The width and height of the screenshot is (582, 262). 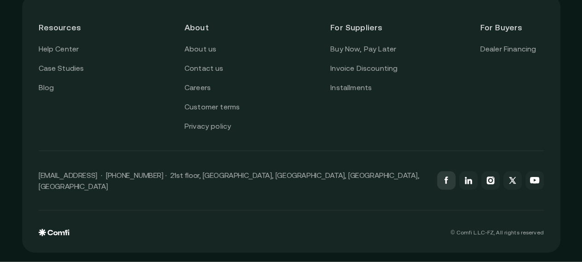 What do you see at coordinates (61, 69) in the screenshot?
I see `a: Case Studies` at bounding box center [61, 69].